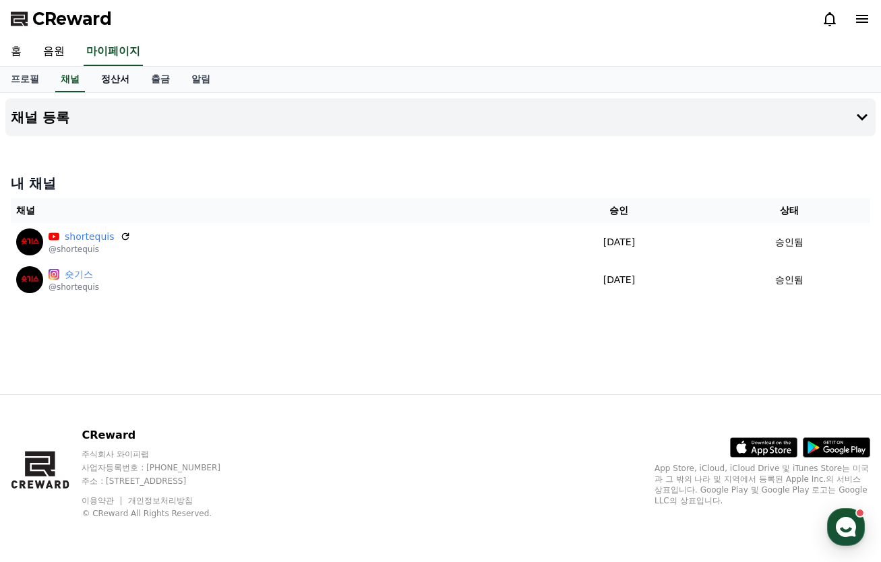 Image resolution: width=881 pixels, height=562 pixels. What do you see at coordinates (82, 274) in the screenshot?
I see `a: 숏기스` at bounding box center [82, 274].